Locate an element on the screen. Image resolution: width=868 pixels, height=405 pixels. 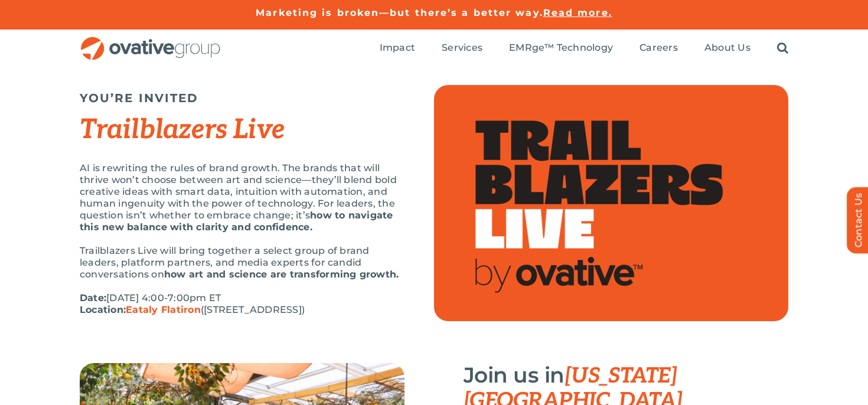
span: About Us is located at coordinates (728, 48).